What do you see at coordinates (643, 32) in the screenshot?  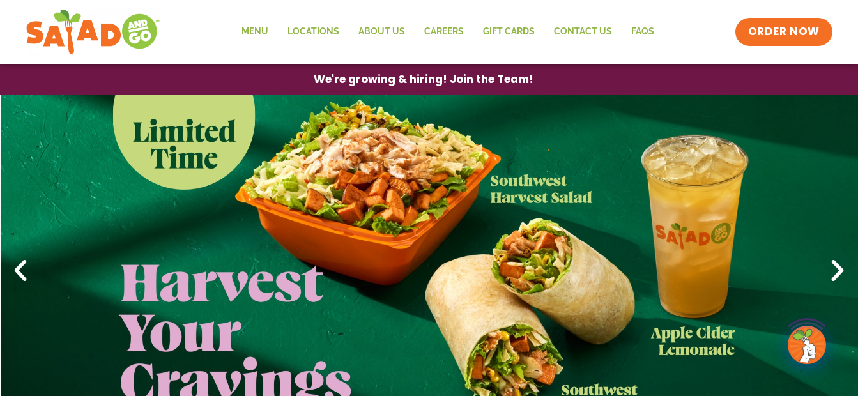 I see `a: FAQs` at bounding box center [643, 32].